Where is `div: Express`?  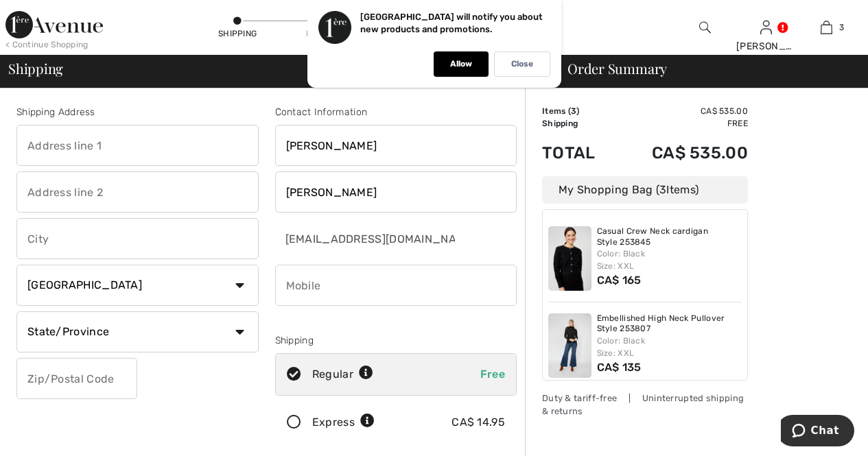
div: Express is located at coordinates (343, 422).